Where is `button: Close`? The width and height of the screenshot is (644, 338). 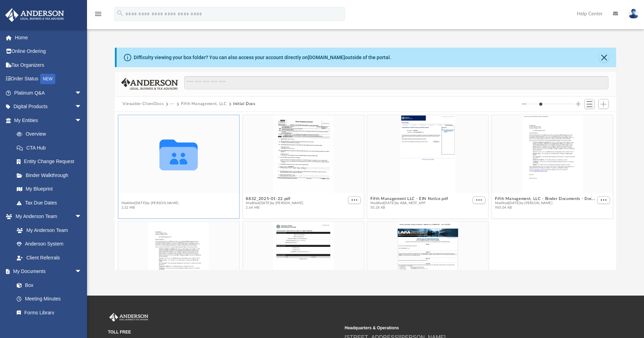
button: Close is located at coordinates (604, 57).